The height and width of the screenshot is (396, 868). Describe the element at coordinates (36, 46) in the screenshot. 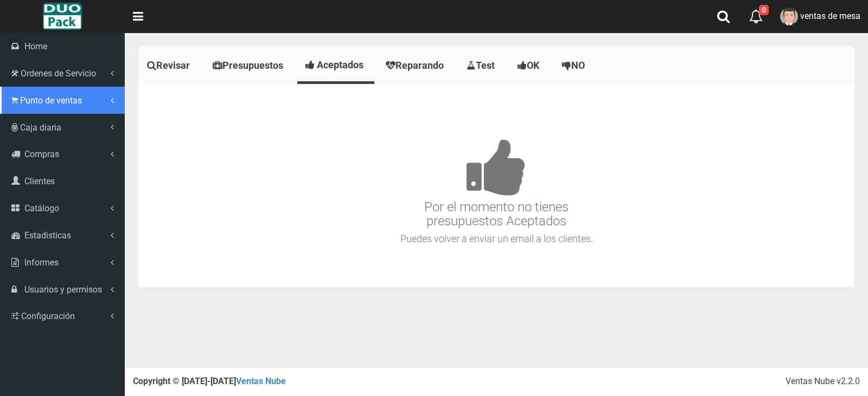

I see `span: Home` at that location.